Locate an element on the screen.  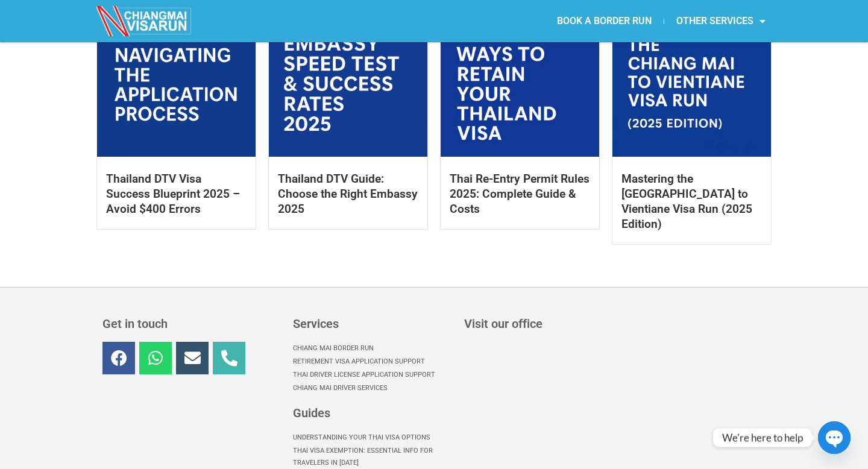
a: Thai Re-Entry Permit Rules 2025: Complete Guide & Costs is located at coordinates (520, 193).